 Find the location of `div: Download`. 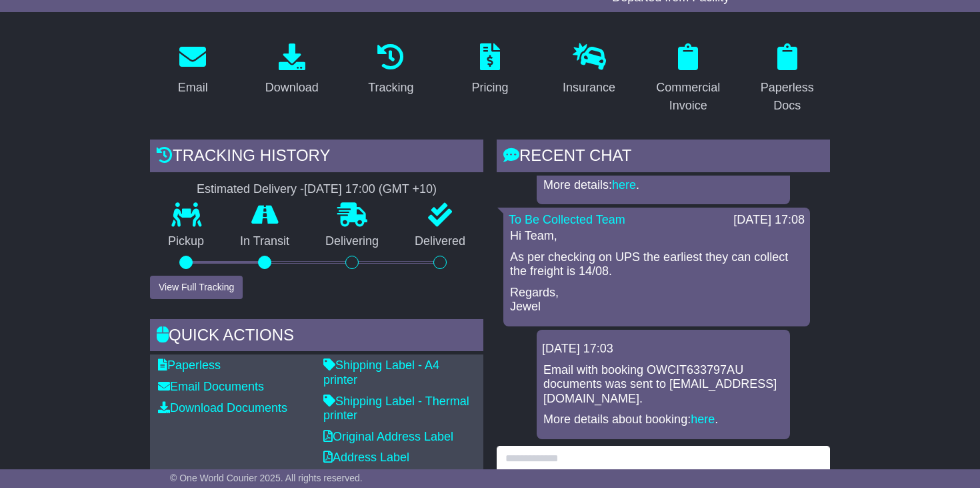

div: Download is located at coordinates (292, 87).